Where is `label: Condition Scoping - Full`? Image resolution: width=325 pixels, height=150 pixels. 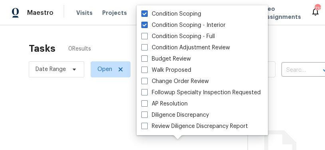 label: Condition Scoping - Full is located at coordinates (178, 36).